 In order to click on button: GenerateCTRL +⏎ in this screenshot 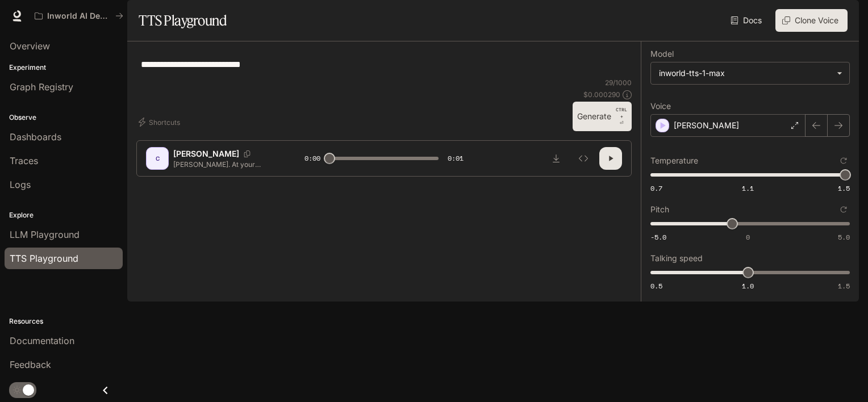, I will do `click(602, 117)`.